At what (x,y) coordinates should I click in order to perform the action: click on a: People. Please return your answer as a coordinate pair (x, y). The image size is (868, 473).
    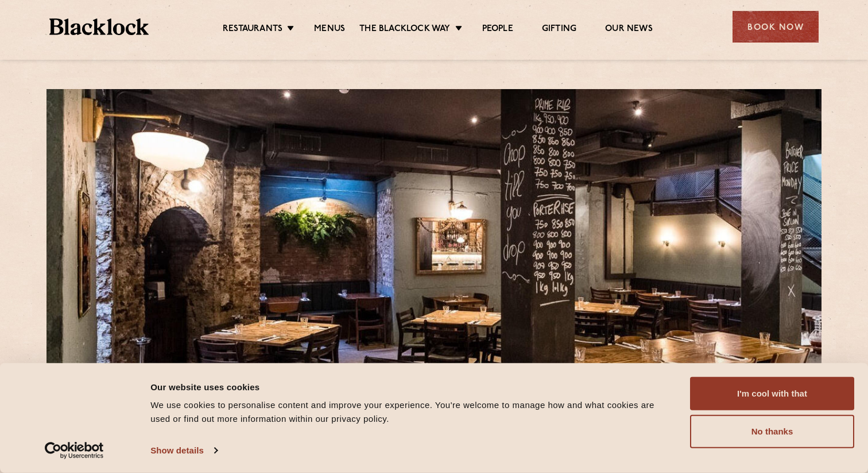
    Looking at the image, I should click on (498, 30).